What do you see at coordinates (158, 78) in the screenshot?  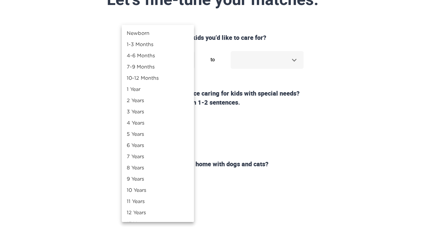 I see `li: 10-12 Months` at bounding box center [158, 78].